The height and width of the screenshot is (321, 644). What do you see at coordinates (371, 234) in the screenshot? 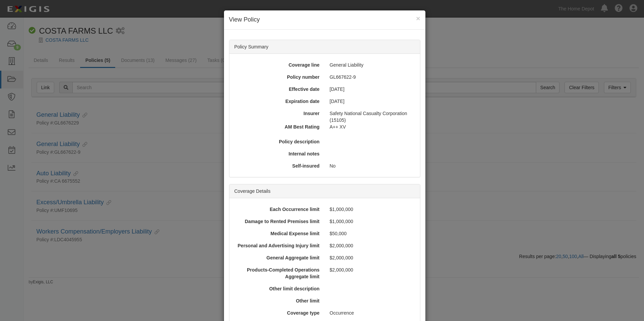
I see `div: $50,000` at bounding box center [371, 234].